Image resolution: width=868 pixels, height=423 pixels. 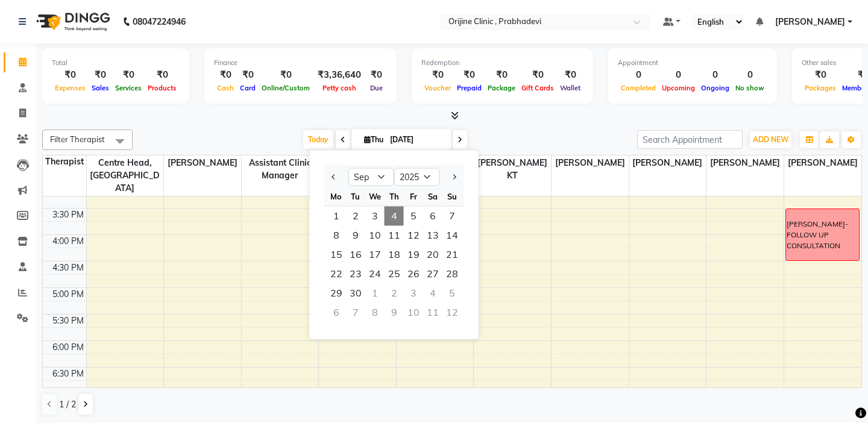 What do you see at coordinates (414, 255) in the screenshot?
I see `div: Friday, September 19, 2025` at bounding box center [414, 255].